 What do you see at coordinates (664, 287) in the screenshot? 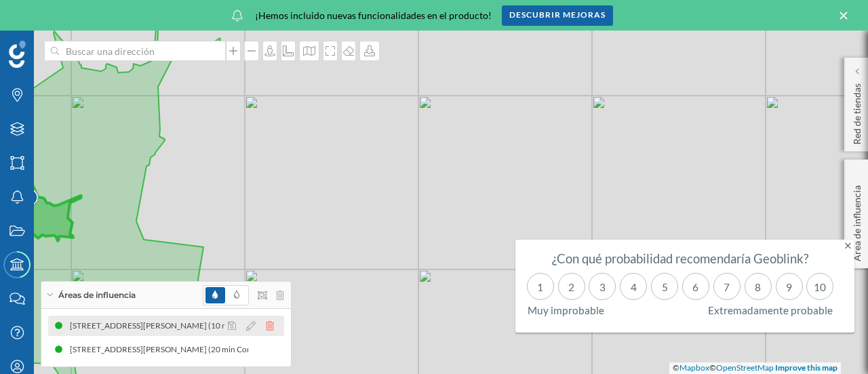
I see `div: 5` at bounding box center [664, 287].